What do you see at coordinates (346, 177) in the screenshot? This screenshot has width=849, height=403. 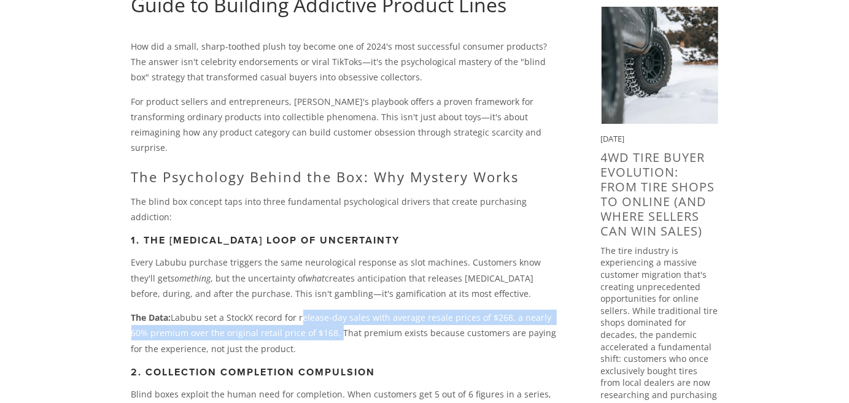 I see `h2: The Psychology Behind the Box: Why Mystery Works` at bounding box center [346, 177].